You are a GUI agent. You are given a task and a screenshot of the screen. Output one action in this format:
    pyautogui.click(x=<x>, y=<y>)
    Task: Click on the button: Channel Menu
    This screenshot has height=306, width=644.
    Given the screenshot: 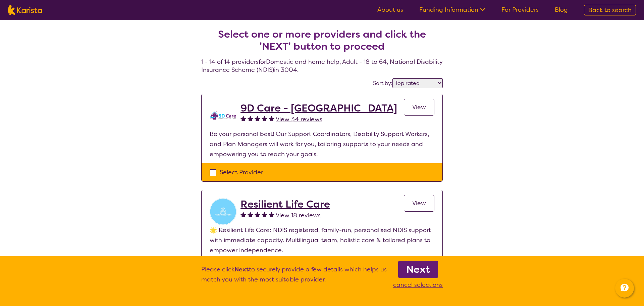 What is the action you would take?
    pyautogui.click(x=625, y=288)
    